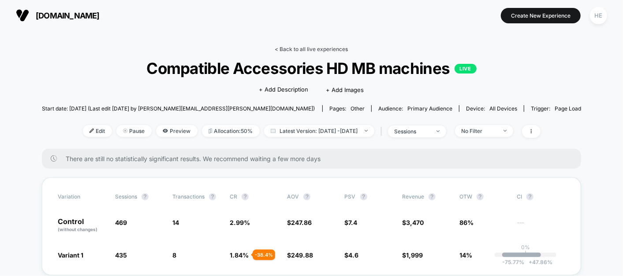 The width and height of the screenshot is (623, 276). Describe the element at coordinates (121, 255) in the screenshot. I see `span: 435` at that location.